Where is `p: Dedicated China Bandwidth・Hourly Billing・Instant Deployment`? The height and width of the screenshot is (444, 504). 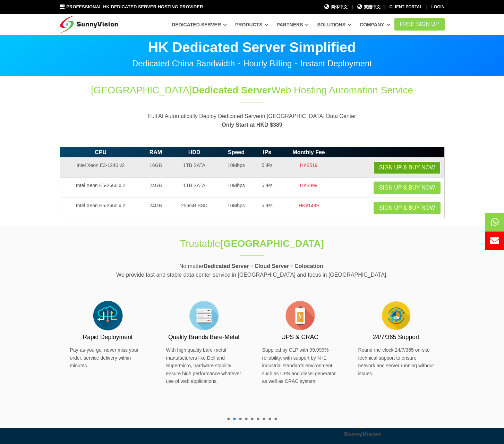 p: Dedicated China Bandwidth・Hourly Billing・Instant Deployment is located at coordinates (252, 64).